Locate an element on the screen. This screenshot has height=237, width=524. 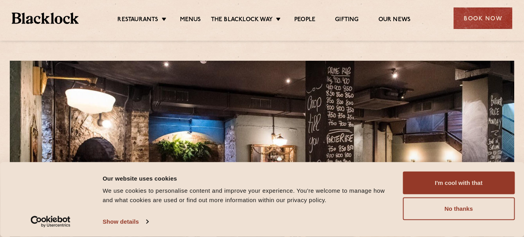
img: BL_Textured_Logo-footer-cropped.svg is located at coordinates (45, 18).